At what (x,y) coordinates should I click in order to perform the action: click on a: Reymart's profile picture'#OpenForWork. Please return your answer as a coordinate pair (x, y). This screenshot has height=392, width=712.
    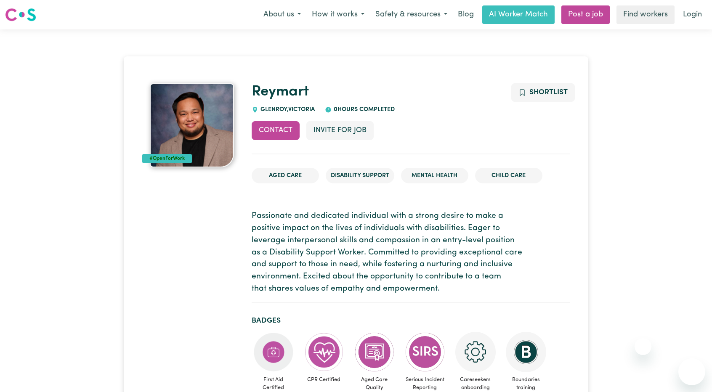
    Looking at the image, I should click on (192, 125).